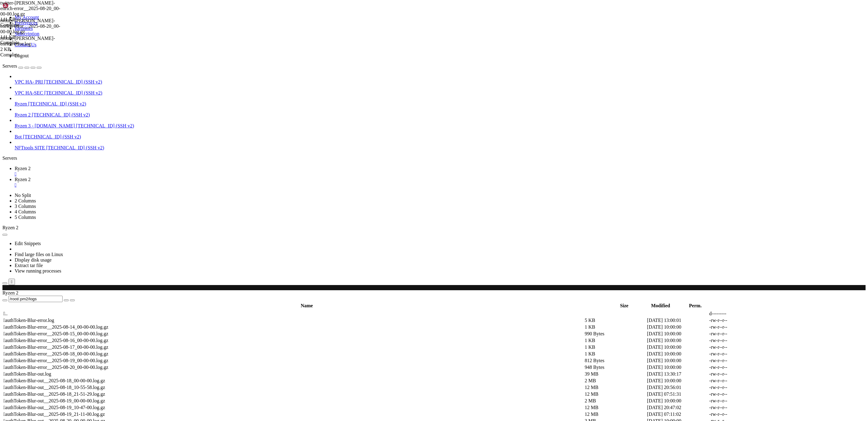 This screenshot has height=421, width=868. What do you see at coordinates (30, 50) in the screenshot?
I see `div: 2 KB` at bounding box center [30, 50].